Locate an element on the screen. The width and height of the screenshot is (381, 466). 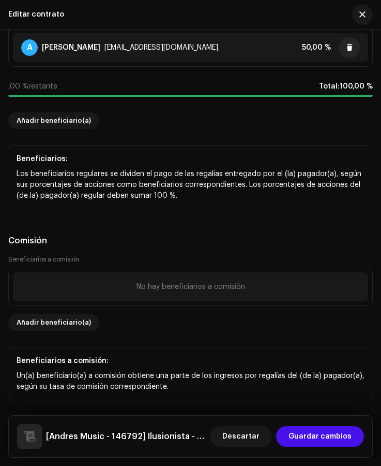
span: restante is located at coordinates (43, 86).